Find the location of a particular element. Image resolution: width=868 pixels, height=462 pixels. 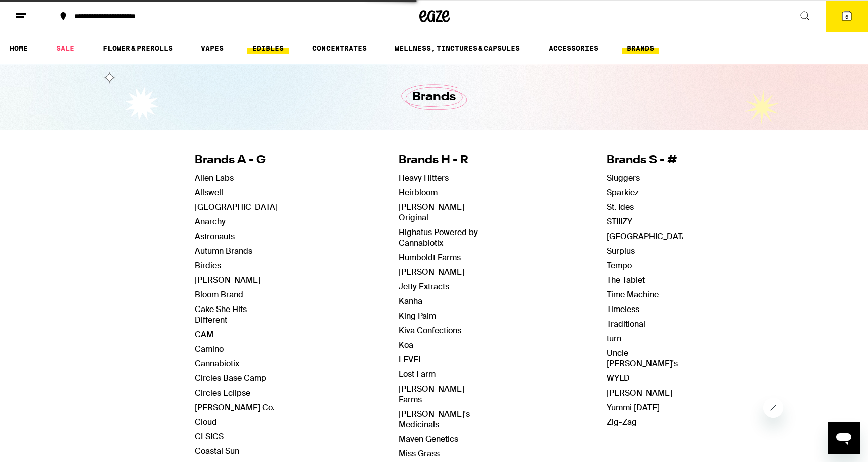

a: Miss Grass is located at coordinates (419, 453).